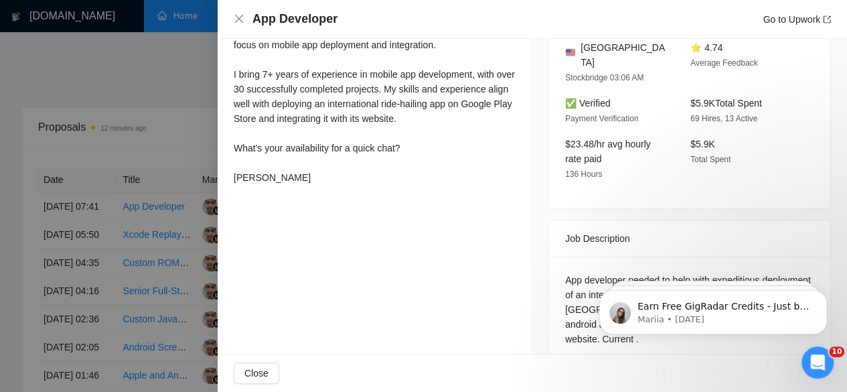  What do you see at coordinates (711, 159) in the screenshot?
I see `span: Total Spent` at bounding box center [711, 159].